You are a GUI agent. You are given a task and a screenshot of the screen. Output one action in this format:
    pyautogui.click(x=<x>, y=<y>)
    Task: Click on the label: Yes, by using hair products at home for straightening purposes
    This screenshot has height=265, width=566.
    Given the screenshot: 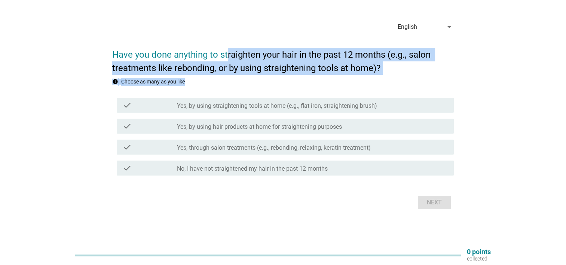 What is the action you would take?
    pyautogui.click(x=259, y=127)
    